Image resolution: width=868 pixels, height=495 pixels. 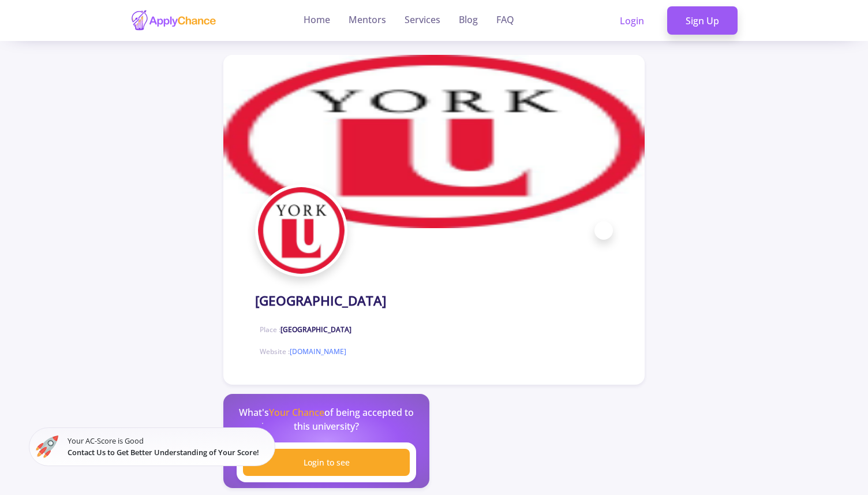 I want to click on img: York University cover, so click(x=434, y=142).